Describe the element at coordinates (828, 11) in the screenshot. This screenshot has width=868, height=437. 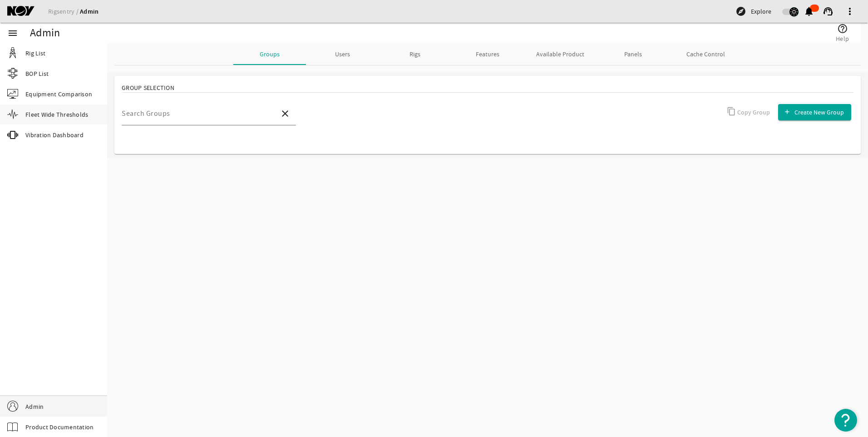
I see `mat-icon: support_agent` at that location.